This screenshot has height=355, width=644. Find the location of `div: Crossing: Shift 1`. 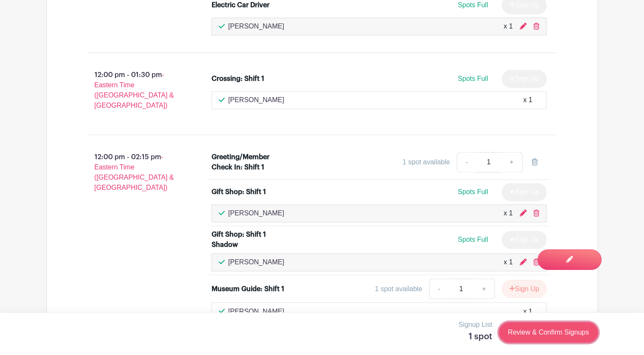

div: Crossing: Shift 1 is located at coordinates (238, 79).